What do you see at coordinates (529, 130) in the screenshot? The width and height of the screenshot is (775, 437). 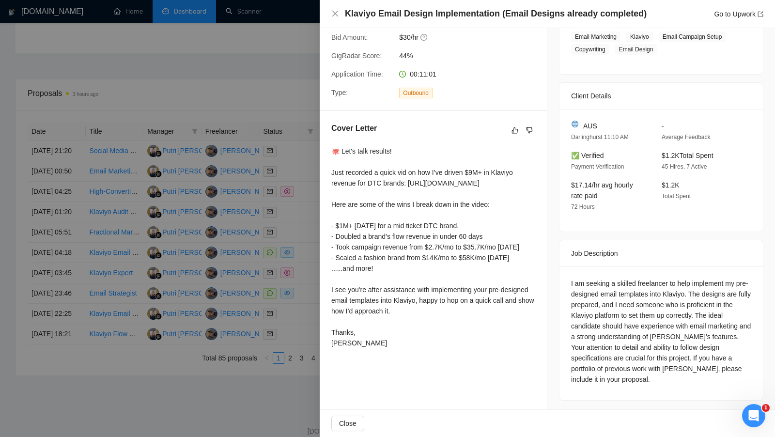 I see `span: dislike` at bounding box center [529, 130].